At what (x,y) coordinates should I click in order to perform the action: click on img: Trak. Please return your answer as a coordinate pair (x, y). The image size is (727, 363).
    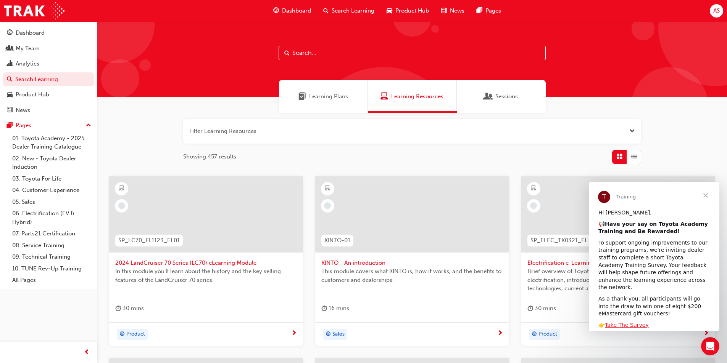
    Looking at the image, I should click on (34, 11).